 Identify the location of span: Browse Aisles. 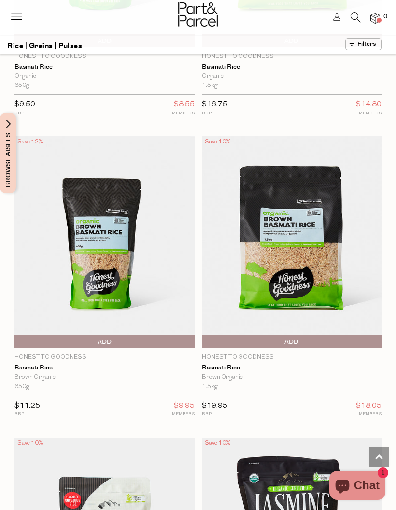
(8, 153).